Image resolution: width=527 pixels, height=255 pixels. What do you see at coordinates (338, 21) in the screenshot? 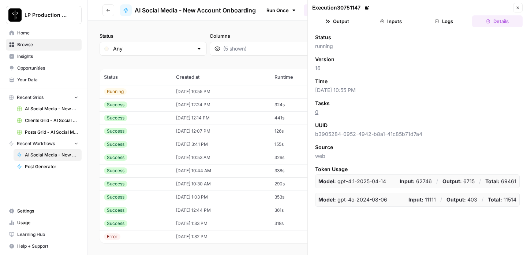
I see `button: Output` at bounding box center [338, 21].